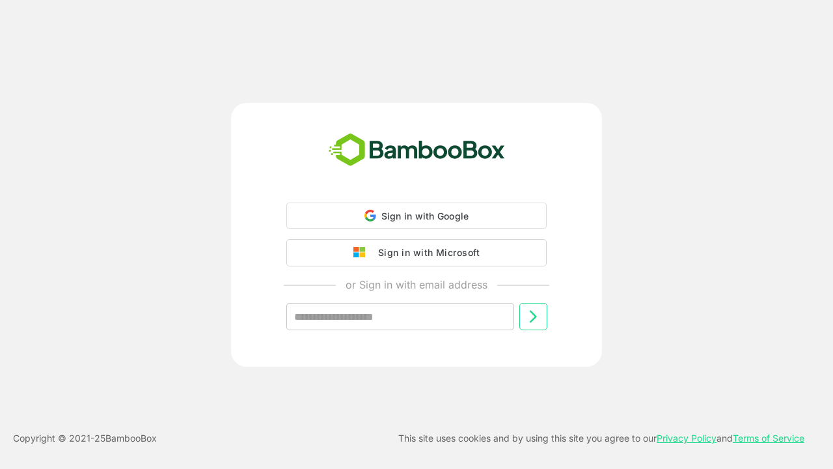 The width and height of the screenshot is (833, 469). I want to click on img: google, so click(363, 253).